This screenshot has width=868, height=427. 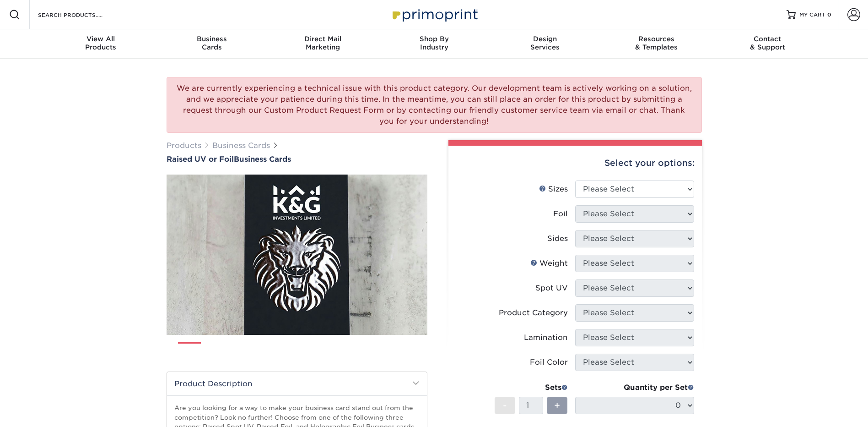 I want to click on div: Marketing, so click(x=323, y=43).